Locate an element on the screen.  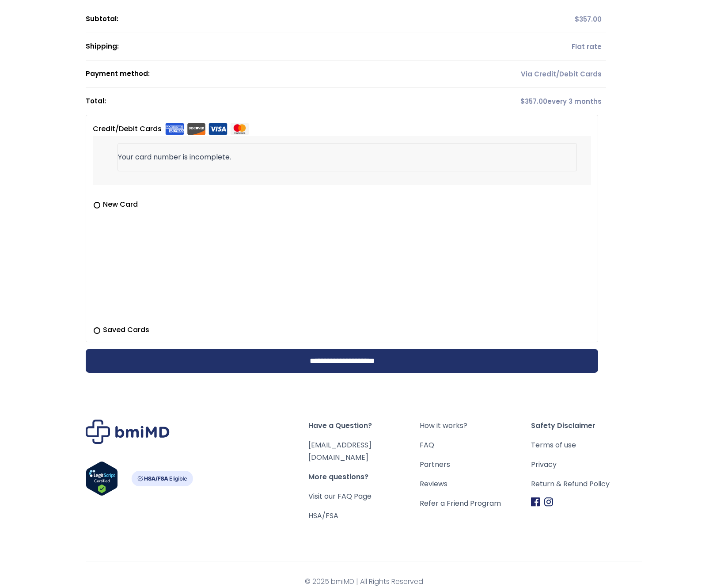
td: Via Credit/Debit Cards is located at coordinates (521, 74).